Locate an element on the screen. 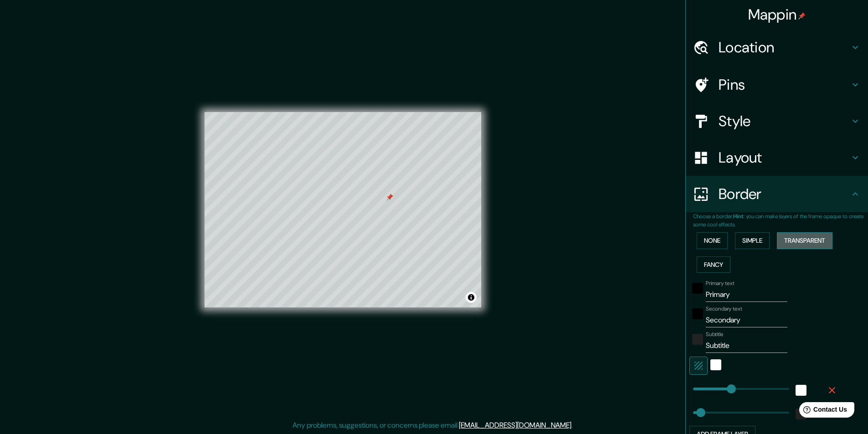 The width and height of the screenshot is (868, 434). button: Fancy is located at coordinates (713, 265).